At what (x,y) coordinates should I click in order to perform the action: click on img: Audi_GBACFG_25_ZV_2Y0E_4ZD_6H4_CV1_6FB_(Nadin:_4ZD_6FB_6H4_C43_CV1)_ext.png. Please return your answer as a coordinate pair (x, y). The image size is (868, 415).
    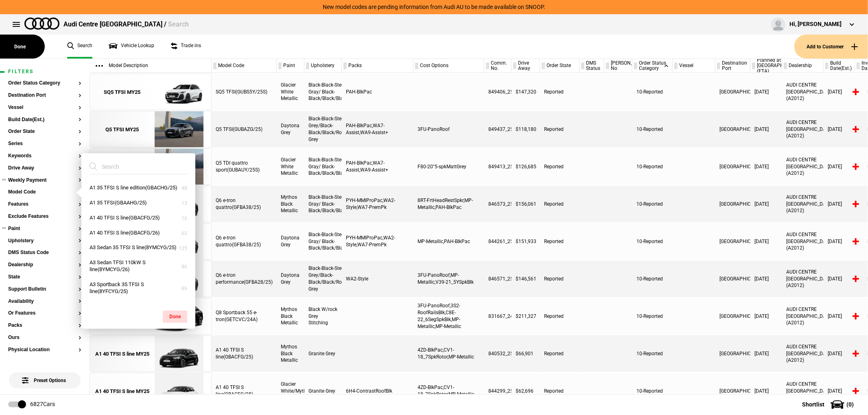
    Looking at the image, I should click on (178, 392).